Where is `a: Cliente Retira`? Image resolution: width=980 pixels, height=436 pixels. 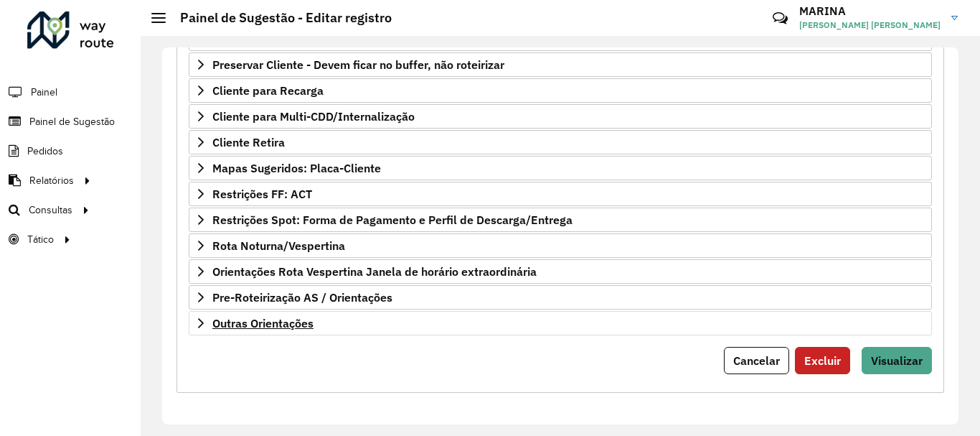
a: Cliente Retira is located at coordinates (561, 142).